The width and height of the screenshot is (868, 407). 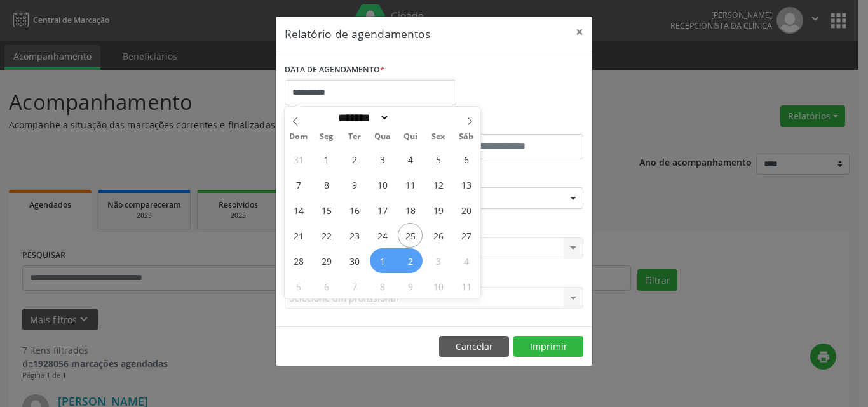 What do you see at coordinates (327, 137) in the screenshot?
I see `span: Seg` at bounding box center [327, 137].